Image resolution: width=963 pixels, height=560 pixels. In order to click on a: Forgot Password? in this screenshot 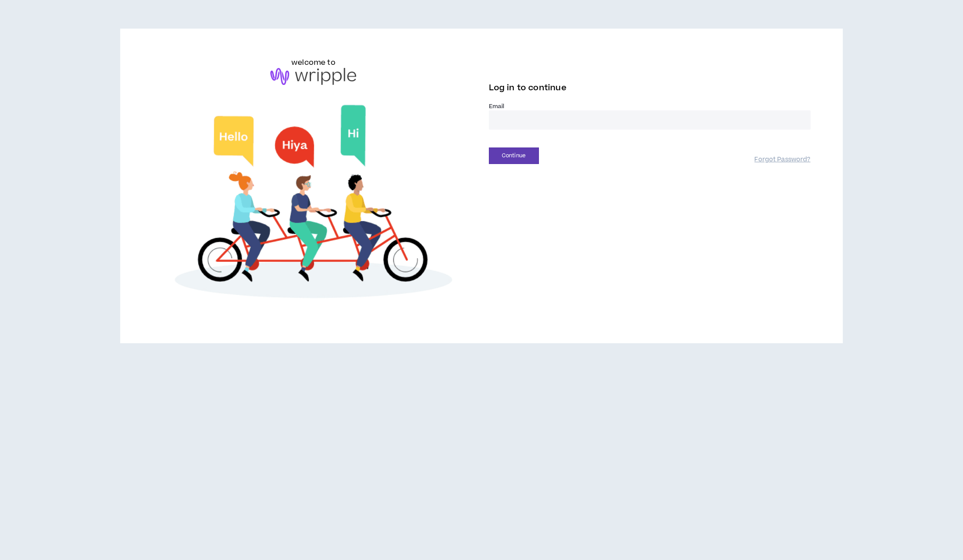, I will do `click(782, 159)`.